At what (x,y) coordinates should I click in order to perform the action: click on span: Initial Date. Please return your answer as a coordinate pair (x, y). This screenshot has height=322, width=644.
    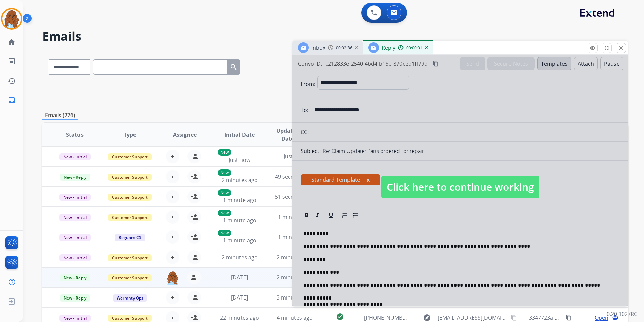
    Looking at the image, I should click on (239, 135).